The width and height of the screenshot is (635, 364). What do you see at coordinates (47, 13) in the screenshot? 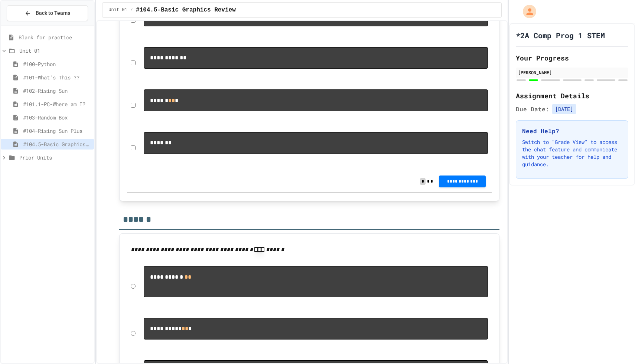
I see `button: Back to Teams` at bounding box center [47, 13].